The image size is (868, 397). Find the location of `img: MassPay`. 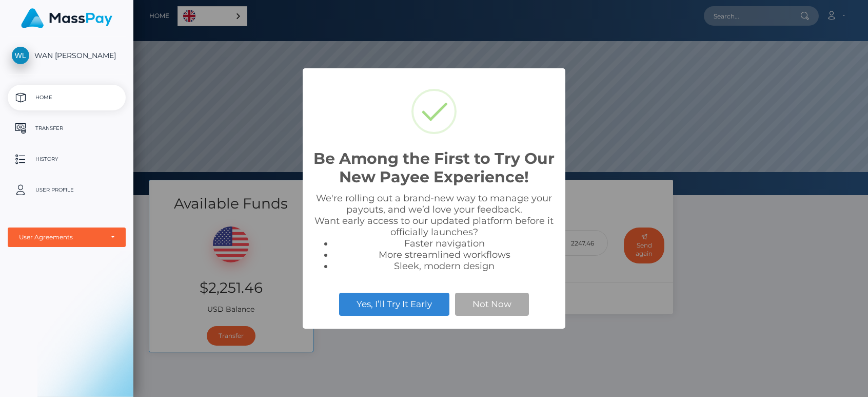

img: MassPay is located at coordinates (67, 18).